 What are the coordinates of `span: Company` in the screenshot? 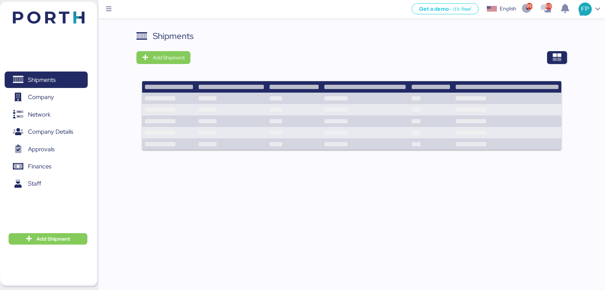 It's located at (41, 97).